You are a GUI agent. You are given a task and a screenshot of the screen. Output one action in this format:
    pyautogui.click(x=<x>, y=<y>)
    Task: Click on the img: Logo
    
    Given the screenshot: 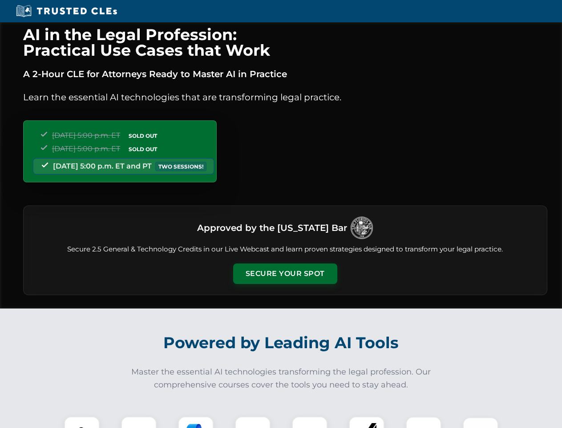 What is the action you would take?
    pyautogui.click(x=362, y=228)
    